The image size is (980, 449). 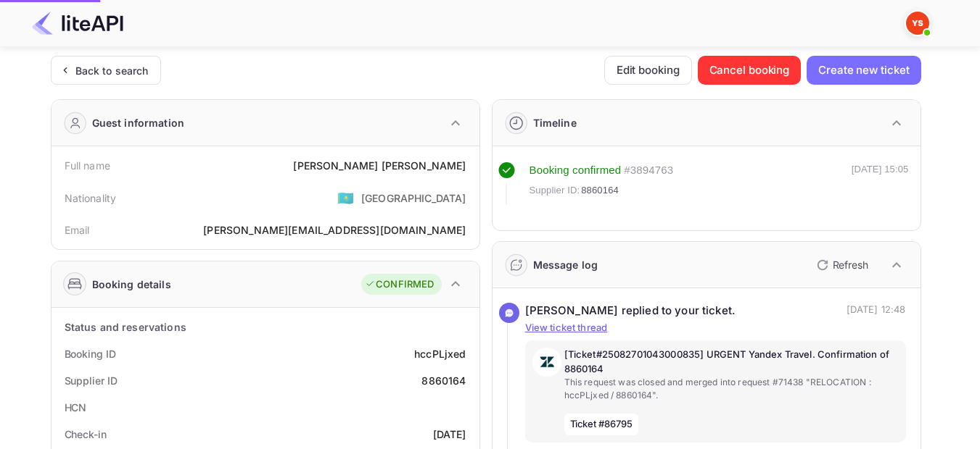 What do you see at coordinates (648, 70) in the screenshot?
I see `button: Edit booking` at bounding box center [648, 70].